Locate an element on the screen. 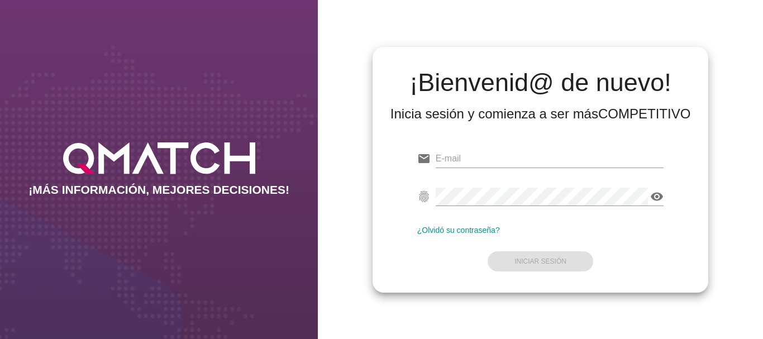  i: email is located at coordinates (424, 159).